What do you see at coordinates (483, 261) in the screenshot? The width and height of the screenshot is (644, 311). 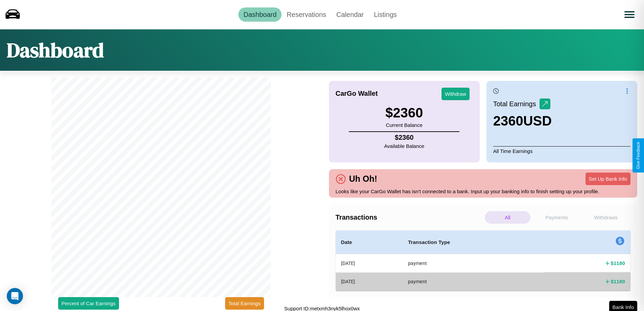 I see `table: simple table` at bounding box center [483, 261].